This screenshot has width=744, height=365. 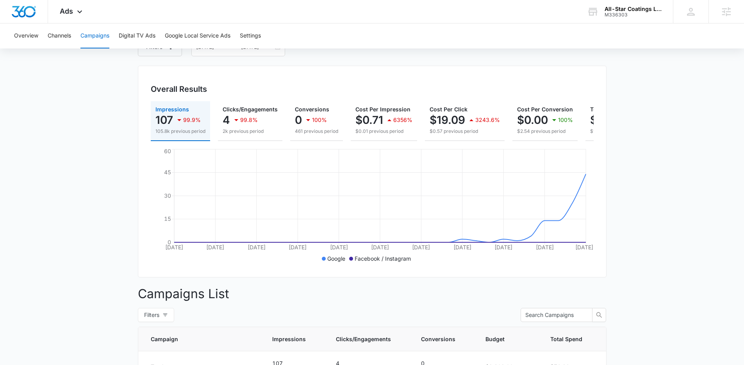 I want to click on p: 0, so click(x=298, y=120).